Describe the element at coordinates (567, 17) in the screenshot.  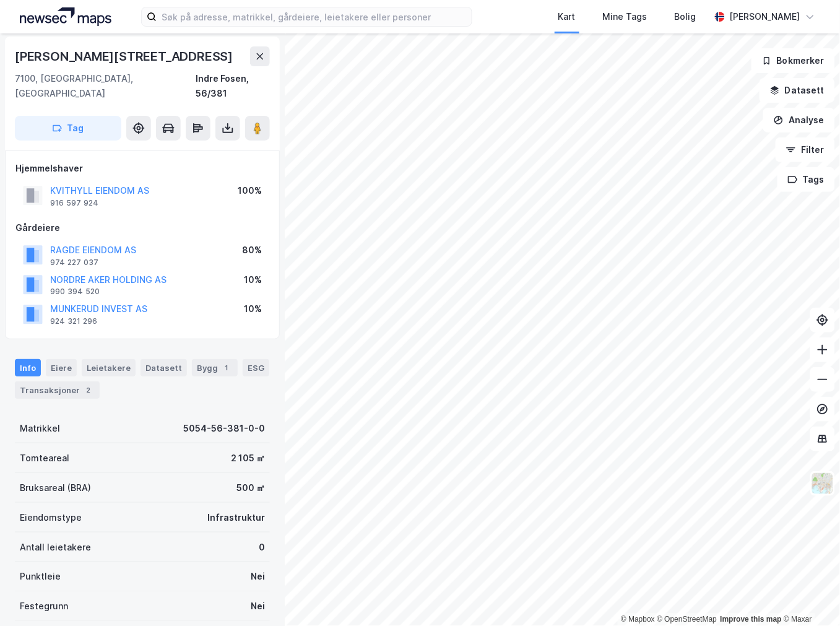
I see `div: Kart` at that location.